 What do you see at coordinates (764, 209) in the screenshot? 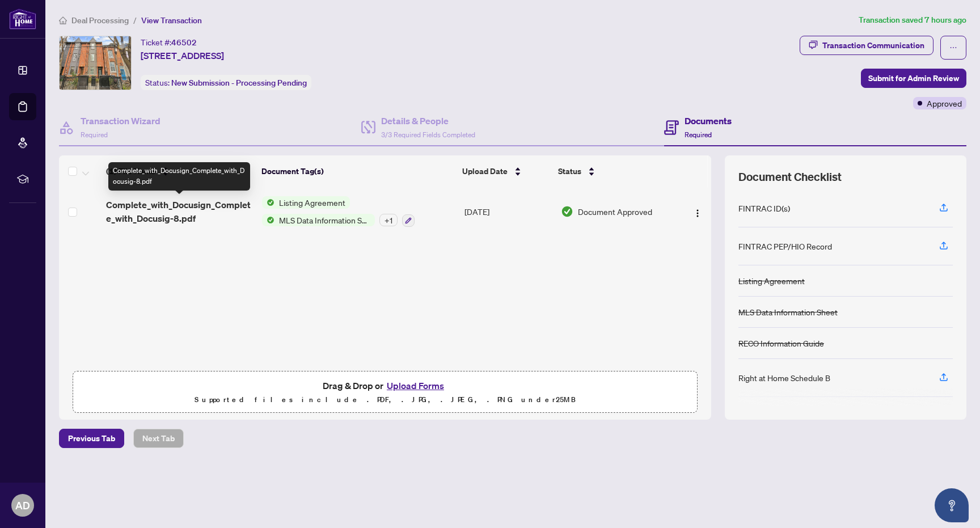
I see `div: FINTRAC ID(s)` at bounding box center [764, 209].